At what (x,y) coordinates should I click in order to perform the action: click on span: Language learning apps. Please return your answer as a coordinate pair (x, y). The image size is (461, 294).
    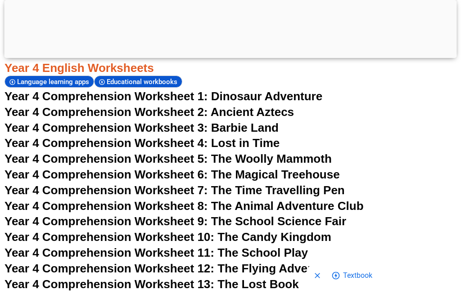
    Looking at the image, I should click on (54, 82).